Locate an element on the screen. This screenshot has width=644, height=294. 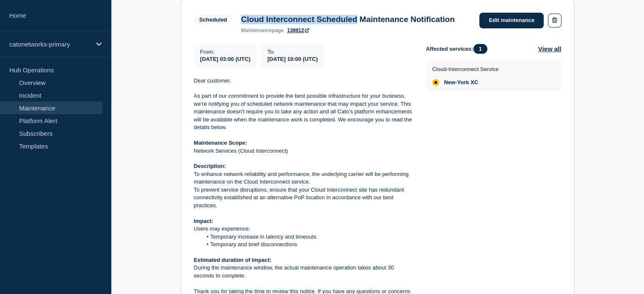
p: To enhance network reliability and performance, the underlying carrier will be performing mainten... is located at coordinates (303, 178).